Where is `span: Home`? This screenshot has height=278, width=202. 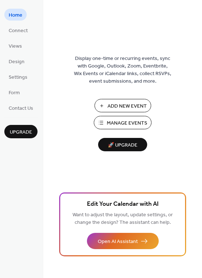
span: Home is located at coordinates (16, 15).